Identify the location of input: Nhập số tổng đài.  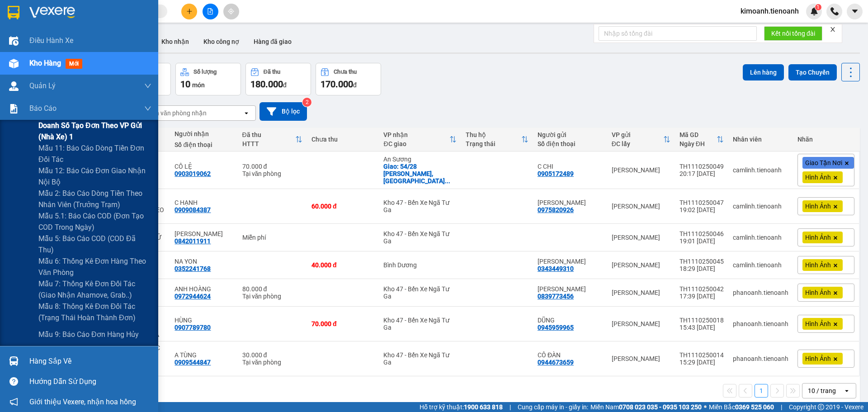
(677, 33).